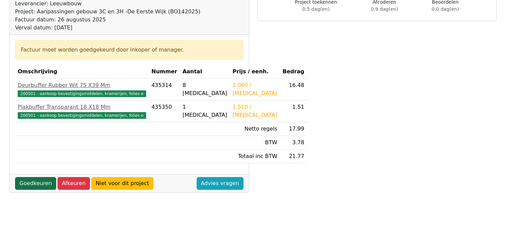 This screenshot has height=247, width=506. I want to click on a: Niet voor dit project, so click(122, 183).